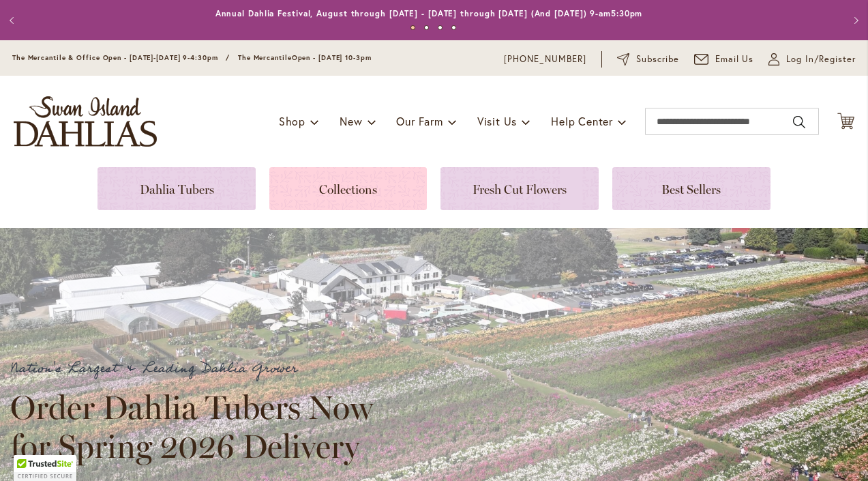 This screenshot has height=481, width=868. I want to click on span: Visit Us, so click(497, 121).